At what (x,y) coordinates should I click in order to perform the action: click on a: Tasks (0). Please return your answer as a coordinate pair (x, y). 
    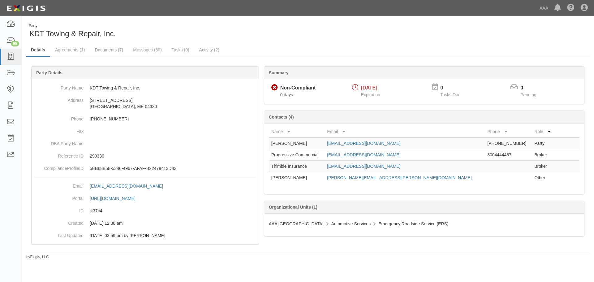
    Looking at the image, I should click on (180, 50).